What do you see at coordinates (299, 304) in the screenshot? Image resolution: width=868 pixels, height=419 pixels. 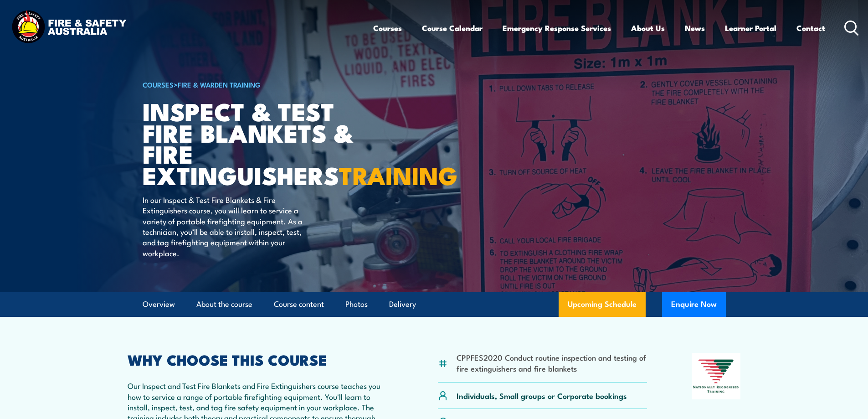 I see `a: Course content` at bounding box center [299, 304].